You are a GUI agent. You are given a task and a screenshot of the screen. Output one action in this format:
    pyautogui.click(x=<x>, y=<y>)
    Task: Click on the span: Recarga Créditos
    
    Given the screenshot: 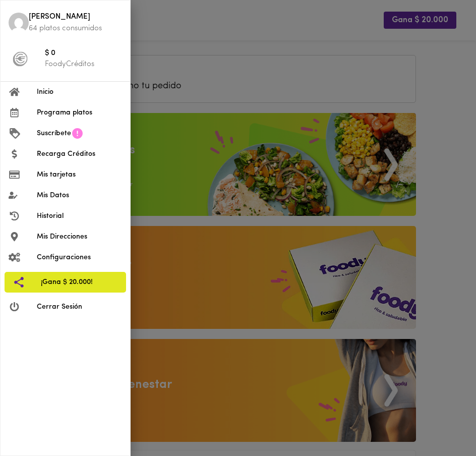 What is the action you would take?
    pyautogui.click(x=79, y=154)
    